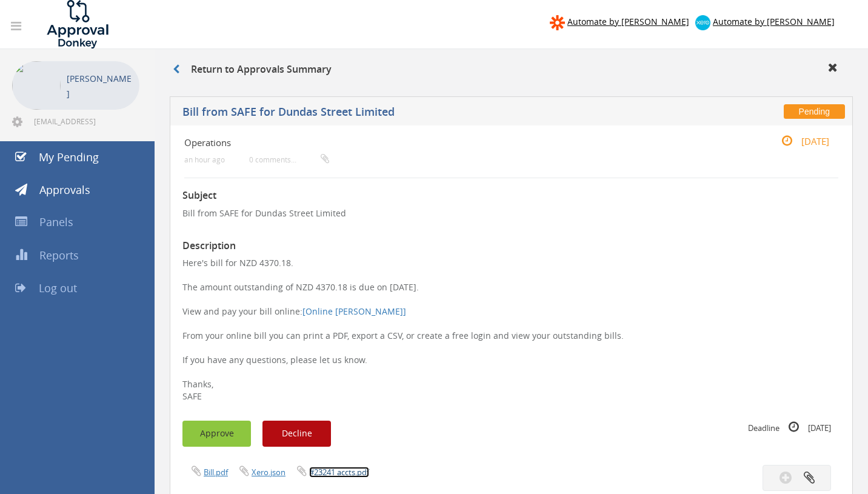  I want to click on h5: Bill from SAFE for Dundas Street Limited, so click(413, 114).